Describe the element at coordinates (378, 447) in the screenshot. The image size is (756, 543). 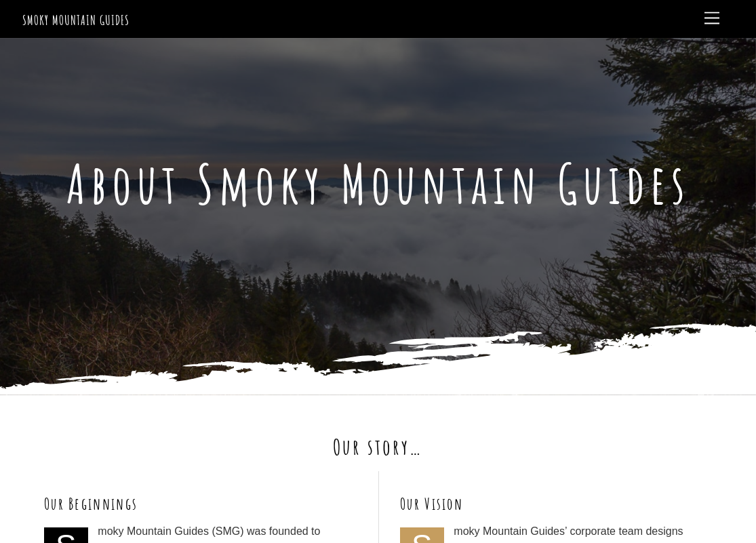
I see `h2: Our story…` at that location.